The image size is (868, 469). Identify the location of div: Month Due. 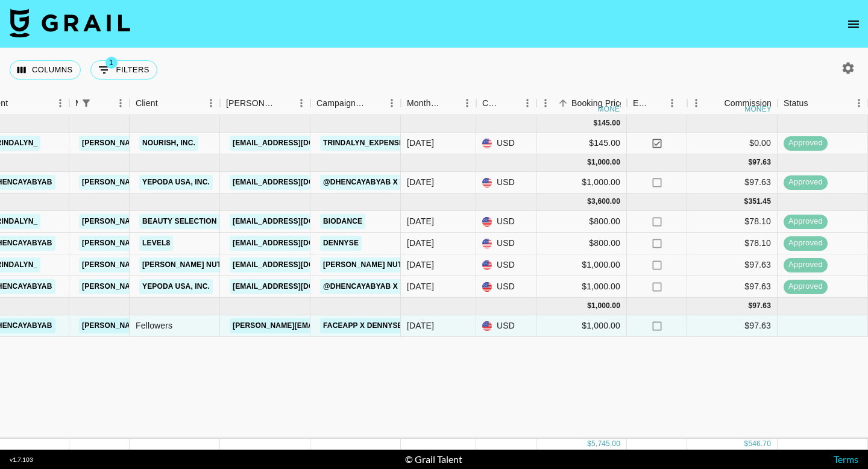
(438, 103).